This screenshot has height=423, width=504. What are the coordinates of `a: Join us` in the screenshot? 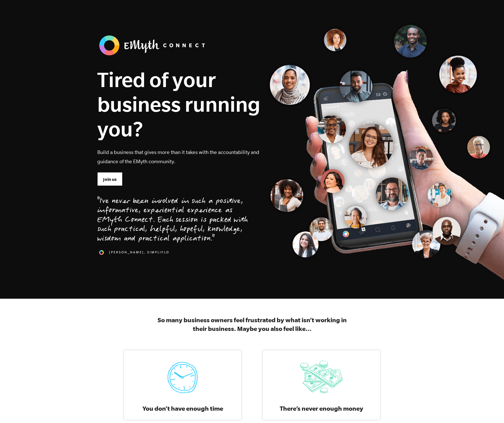 It's located at (110, 179).